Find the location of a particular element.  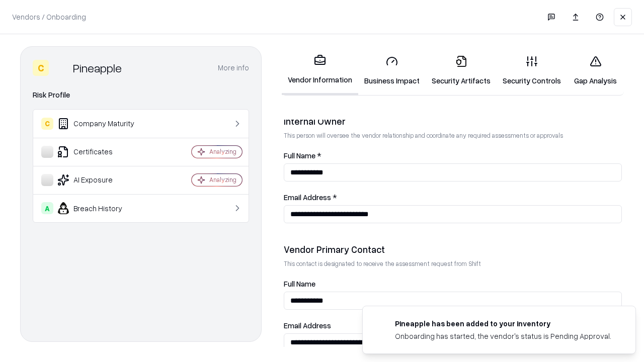

div: Internal Owner is located at coordinates (453, 121).